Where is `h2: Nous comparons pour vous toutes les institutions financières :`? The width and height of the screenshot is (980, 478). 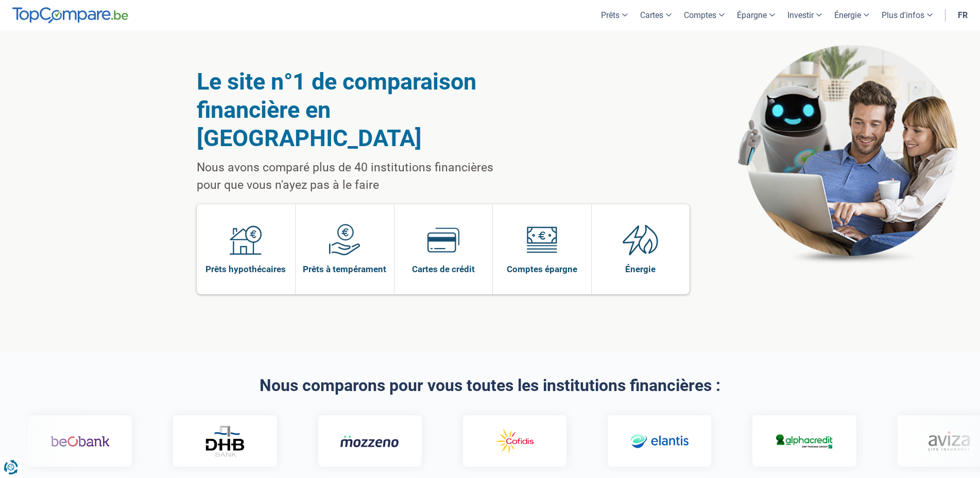 h2: Nous comparons pour vous toutes les institutions financières : is located at coordinates (490, 386).